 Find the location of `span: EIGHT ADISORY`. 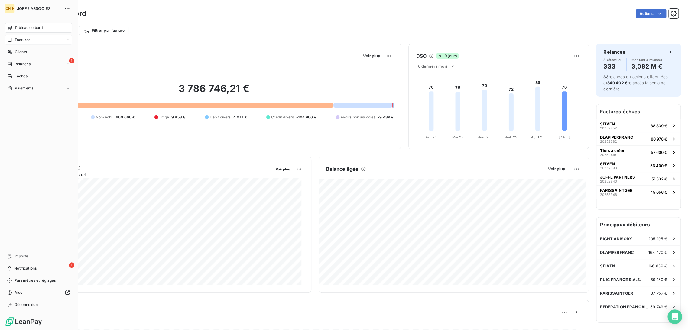

span: EIGHT ADISORY is located at coordinates (616, 239).